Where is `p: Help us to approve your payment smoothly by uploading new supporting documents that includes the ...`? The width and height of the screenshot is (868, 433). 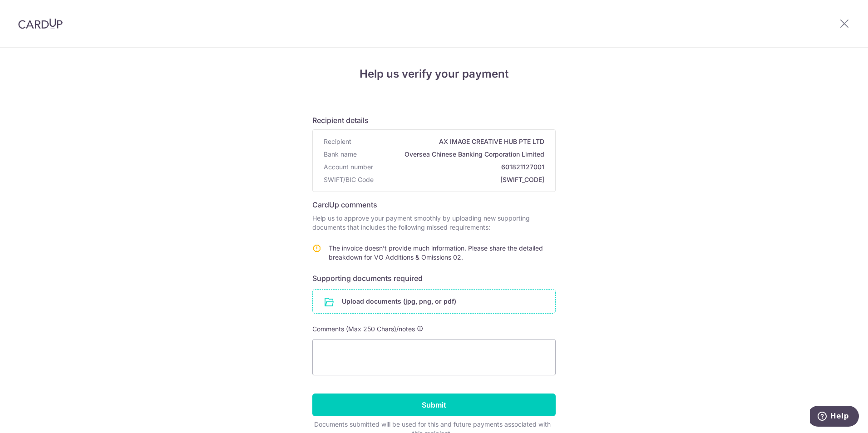 p: Help us to approve your payment smoothly by uploading new supporting documents that includes the ... is located at coordinates (434, 223).